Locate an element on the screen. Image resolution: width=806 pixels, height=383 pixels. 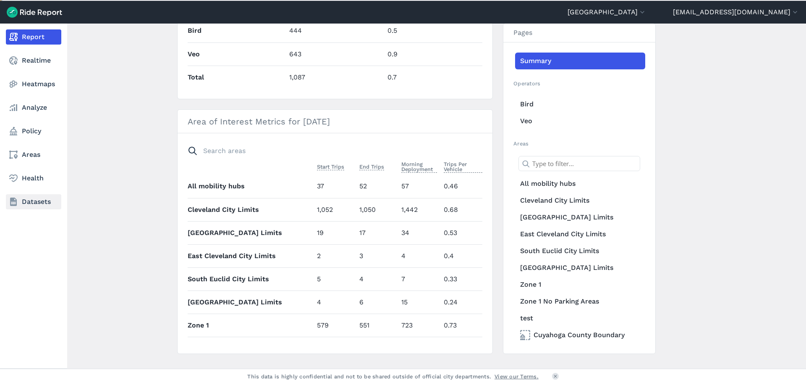
button: Morning Deployment is located at coordinates (419, 167).